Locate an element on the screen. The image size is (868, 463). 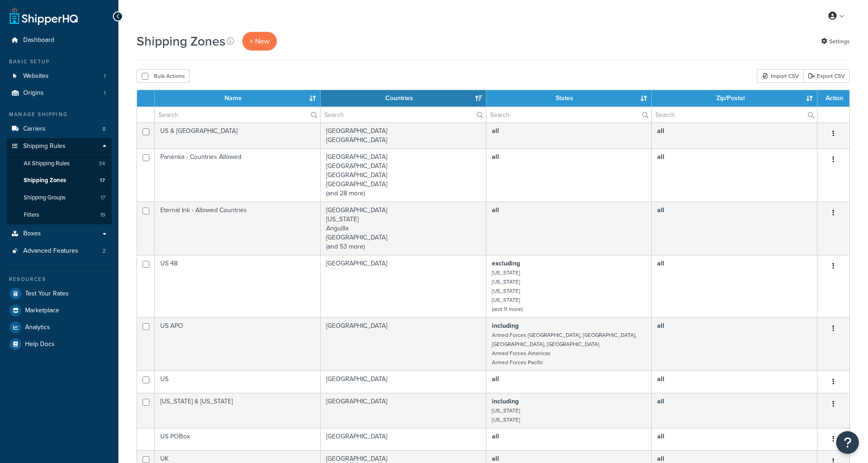
span: Shipping Rules is located at coordinates (44, 146).